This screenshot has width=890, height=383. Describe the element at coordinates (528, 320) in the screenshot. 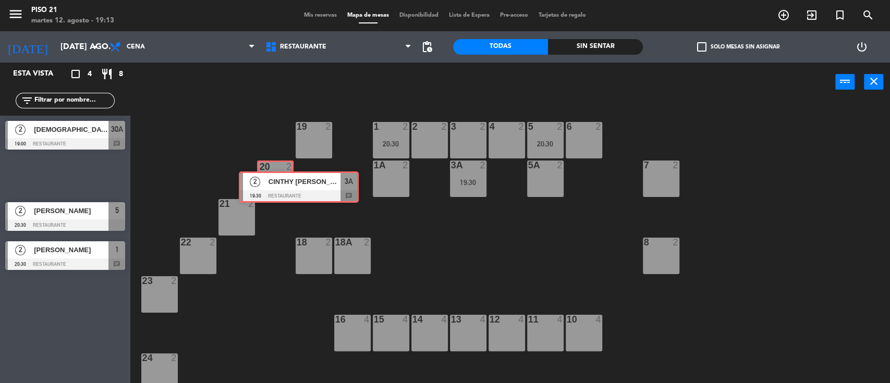

I see `div: 11` at that location.